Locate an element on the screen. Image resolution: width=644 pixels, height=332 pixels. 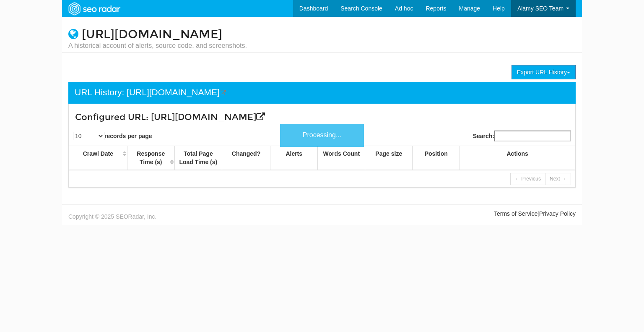
a: Privacy Policy is located at coordinates (557, 214).